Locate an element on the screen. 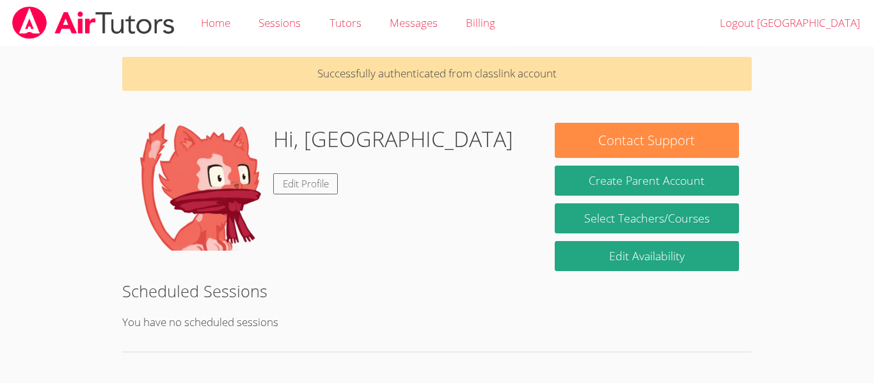 The image size is (874, 383). p: You have no scheduled sessions is located at coordinates (437, 322).